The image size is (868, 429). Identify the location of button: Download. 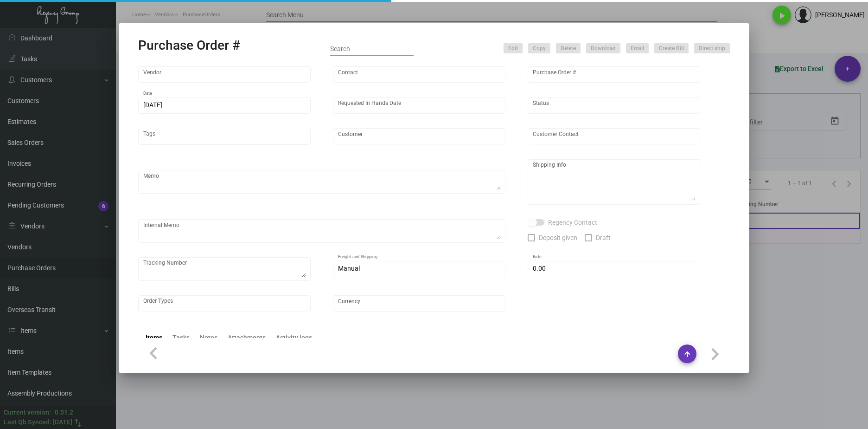
(603, 49).